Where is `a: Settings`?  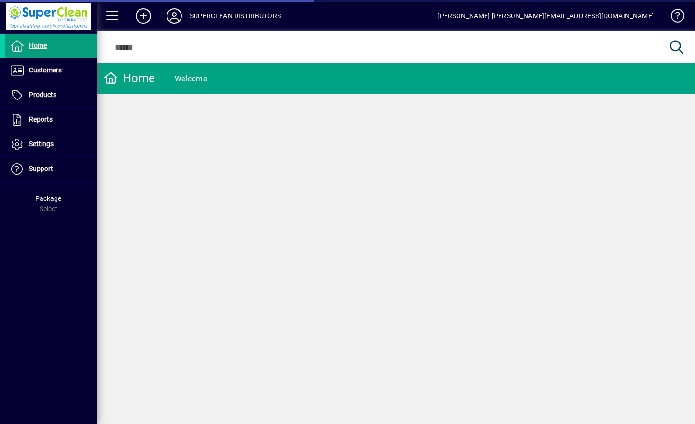
a: Settings is located at coordinates (51, 144).